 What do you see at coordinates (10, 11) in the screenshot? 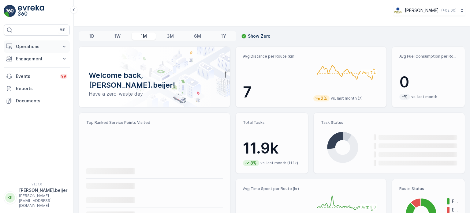
I see `img: logo` at bounding box center [10, 11].